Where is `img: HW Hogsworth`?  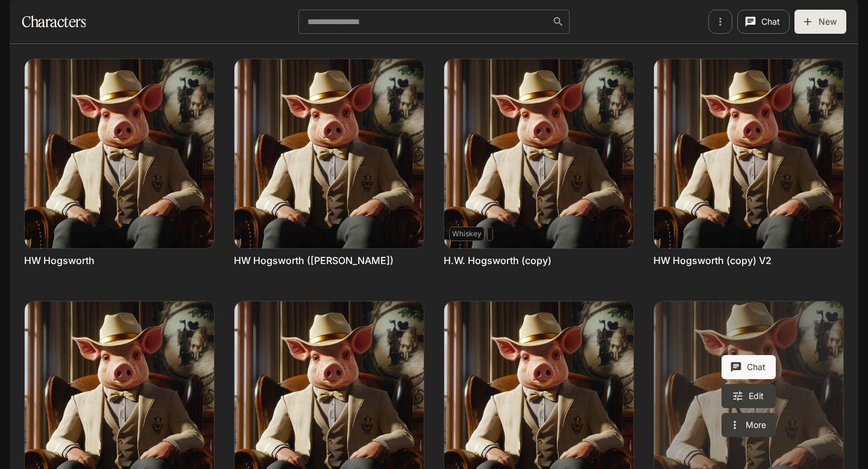 img: HW Hogsworth is located at coordinates (119, 154).